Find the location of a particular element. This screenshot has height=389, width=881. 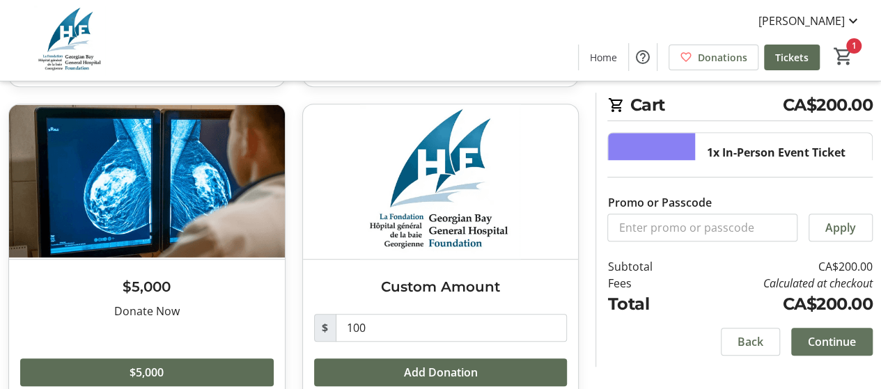

span: Apply is located at coordinates (841, 228).